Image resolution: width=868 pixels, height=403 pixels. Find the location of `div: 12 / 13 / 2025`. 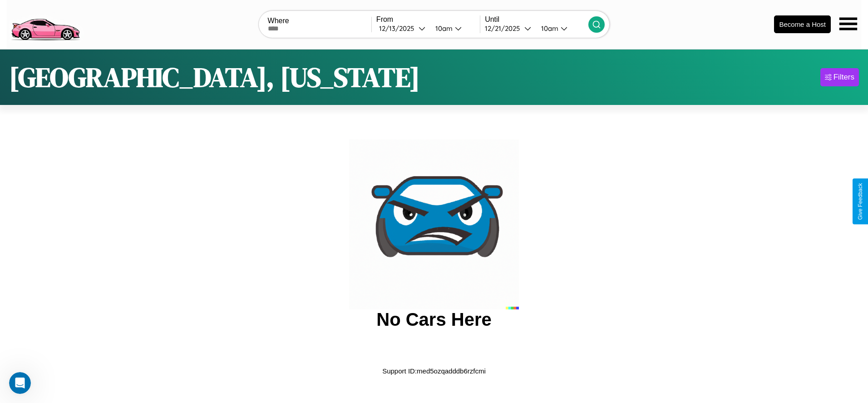

div: 12 / 13 / 2025 is located at coordinates (399, 28).